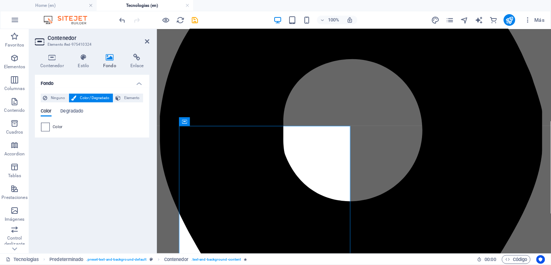  What do you see at coordinates (246, 259) in the screenshot?
I see `i: El elemento contiene una animación` at bounding box center [246, 259].